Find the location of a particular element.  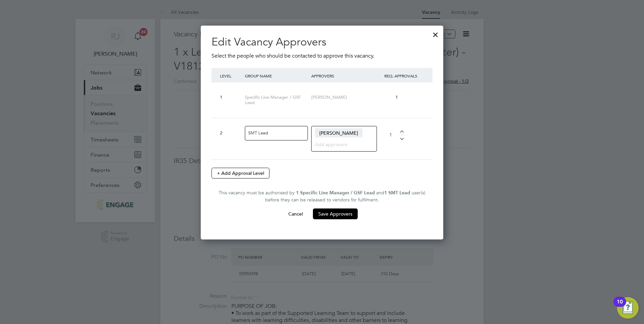

span: Specific Line Manager / GSF Lead is located at coordinates (273, 100).